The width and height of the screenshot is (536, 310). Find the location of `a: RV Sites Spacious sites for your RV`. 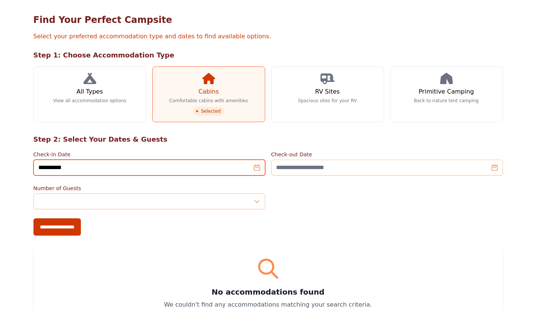

a: RV Sites Spacious sites for your RV is located at coordinates (327, 94).